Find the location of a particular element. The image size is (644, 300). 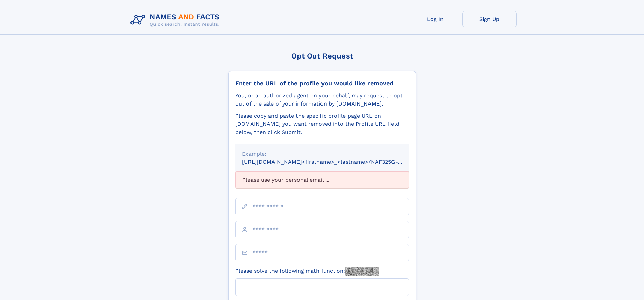

div: Example: is located at coordinates (322, 154).